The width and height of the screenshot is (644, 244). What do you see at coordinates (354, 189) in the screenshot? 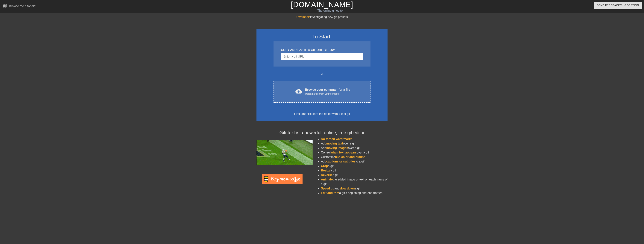
I see `li: and a gif` at bounding box center [354, 189].